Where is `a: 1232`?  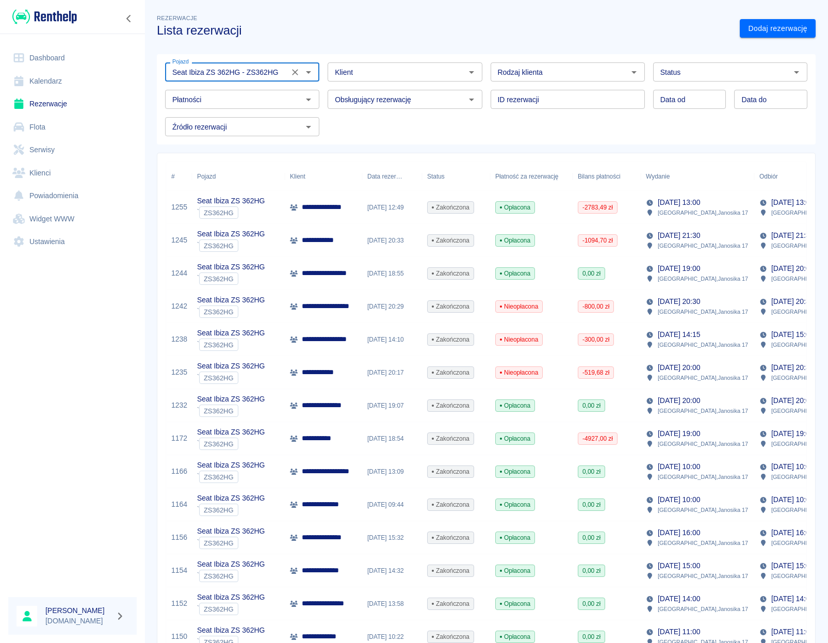 a: 1232 is located at coordinates (179, 405).